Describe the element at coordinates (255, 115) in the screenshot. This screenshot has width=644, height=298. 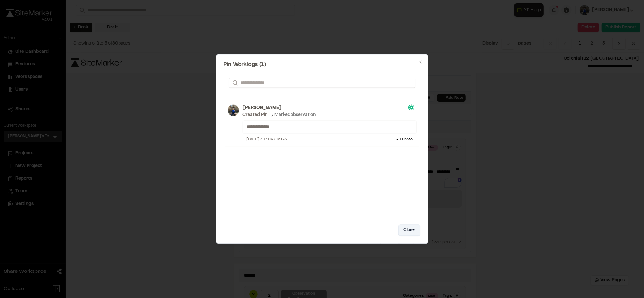
I see `div: Created Pin` at that location.